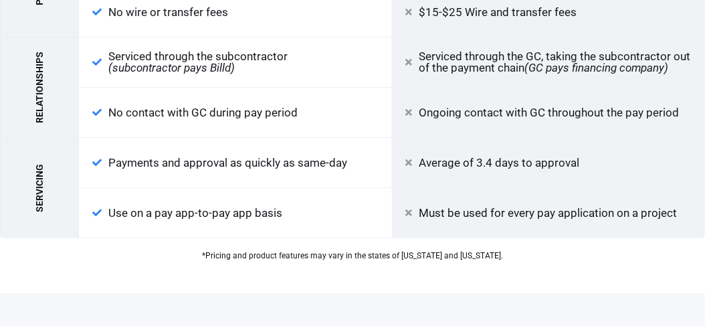 This screenshot has height=326, width=705. I want to click on div: Payments and approval as quickly as same-day, so click(235, 162).